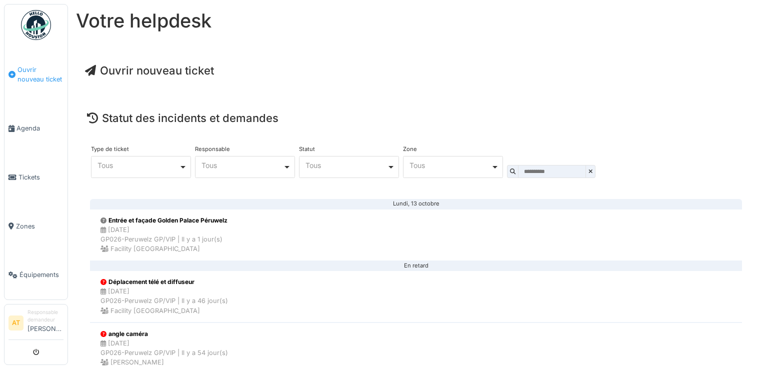 The image size is (764, 369). What do you see at coordinates (41, 177) in the screenshot?
I see `span: Tickets` at bounding box center [41, 177].